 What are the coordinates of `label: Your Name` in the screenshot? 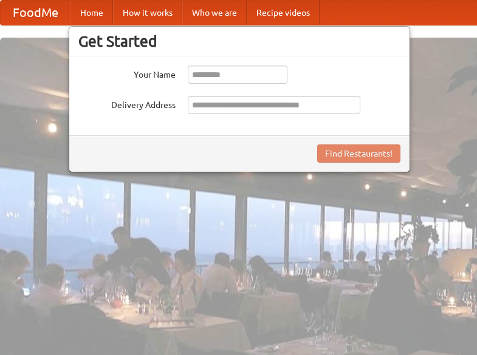 It's located at (127, 73).